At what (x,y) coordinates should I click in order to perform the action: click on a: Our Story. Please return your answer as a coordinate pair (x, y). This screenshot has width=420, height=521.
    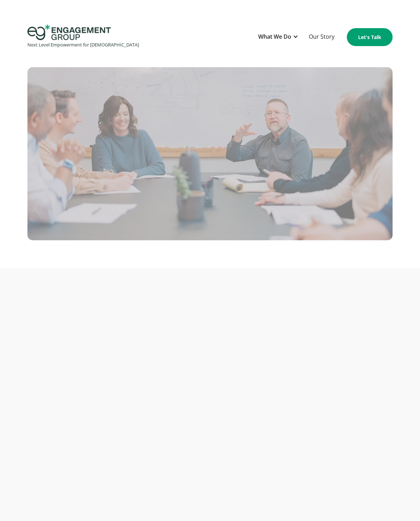
    Looking at the image, I should click on (321, 37).